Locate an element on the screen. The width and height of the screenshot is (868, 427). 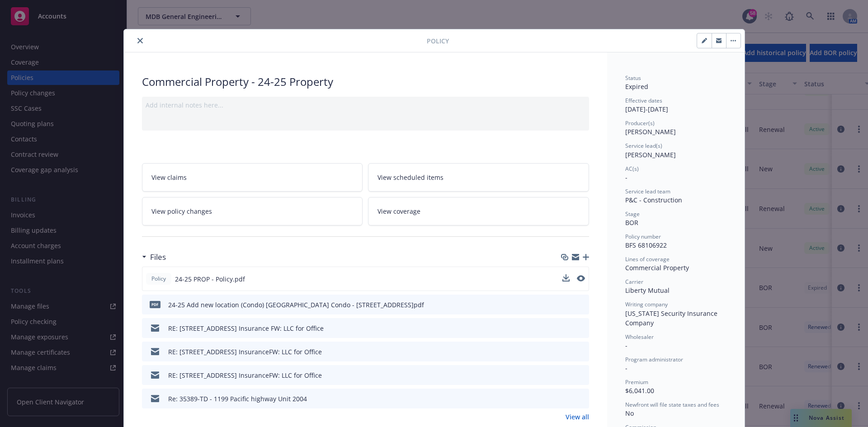
span: Expired is located at coordinates (636, 86).